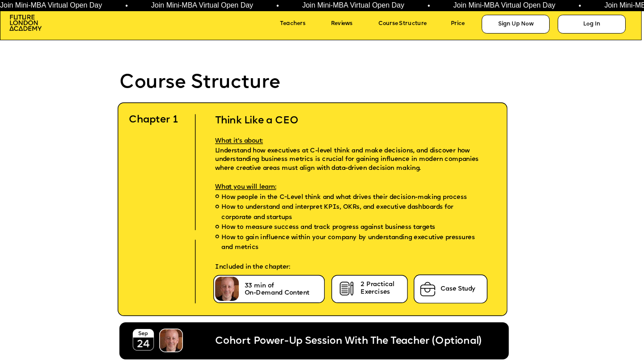  I want to click on span: Case Study, so click(458, 289).